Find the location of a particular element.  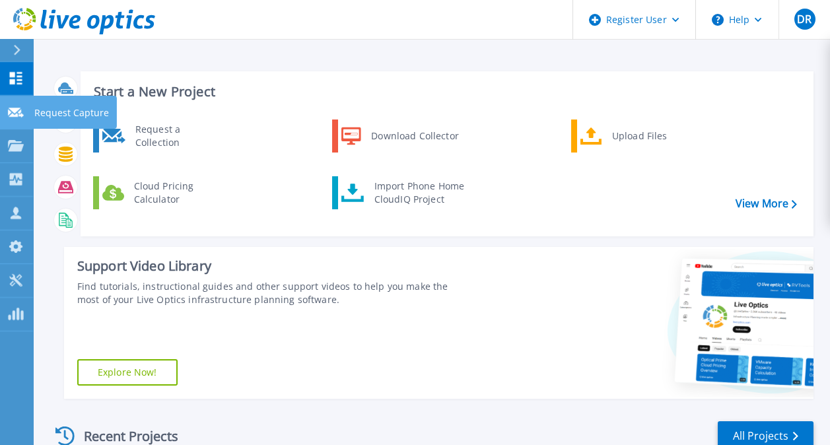

p: Request Capture is located at coordinates (71, 113).